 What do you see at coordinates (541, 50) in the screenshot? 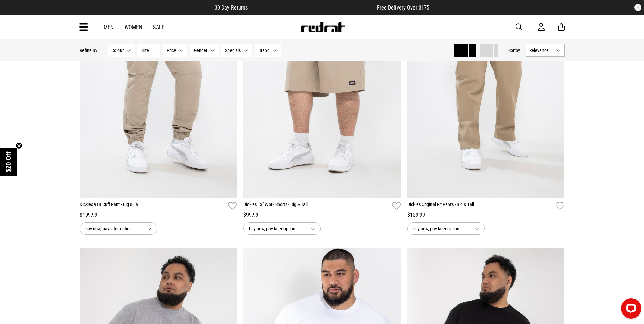
I see `span: Relevance` at bounding box center [541, 50].